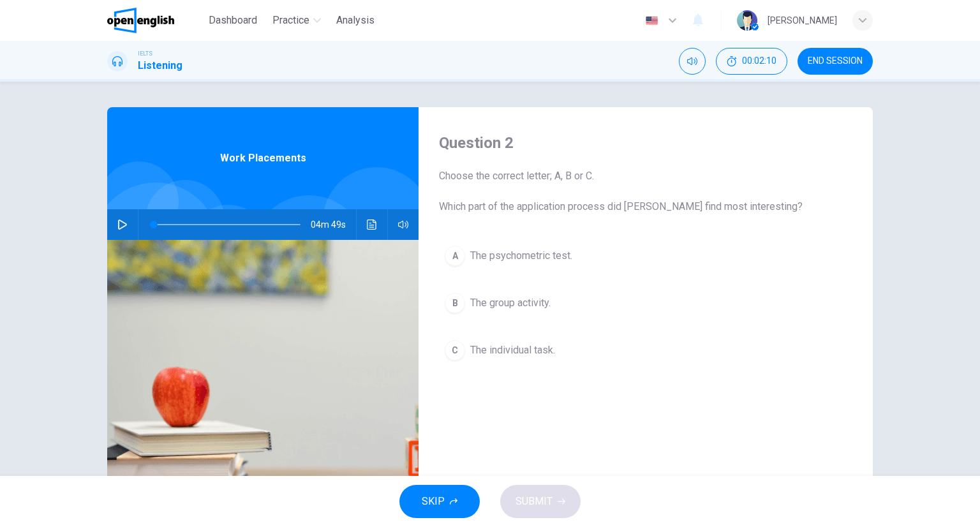  I want to click on div: Mute, so click(692, 61).